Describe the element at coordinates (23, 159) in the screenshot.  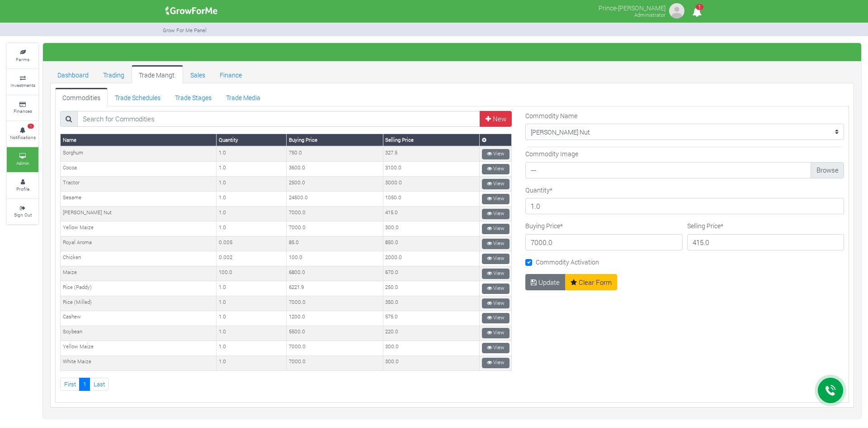
I see `a: Admin` at that location.